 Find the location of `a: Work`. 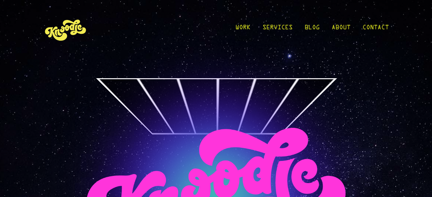

a: Work is located at coordinates (243, 29).